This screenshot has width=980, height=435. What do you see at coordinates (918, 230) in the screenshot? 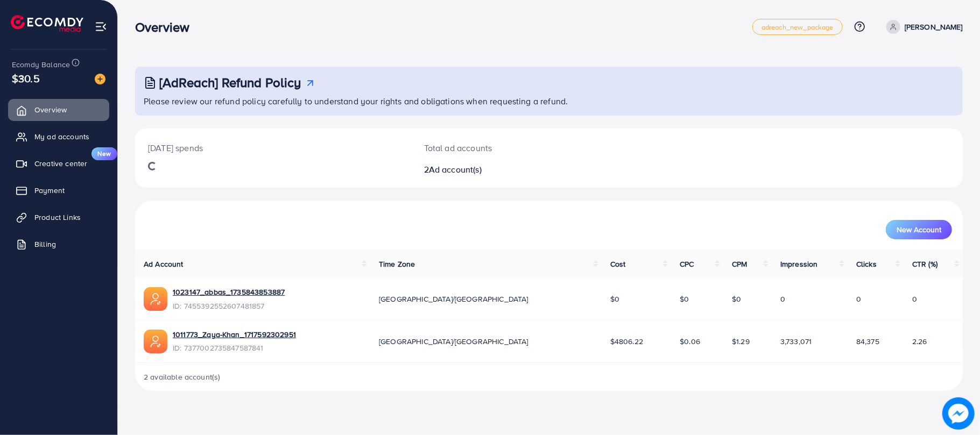
I see `span: New Account` at bounding box center [918, 230].